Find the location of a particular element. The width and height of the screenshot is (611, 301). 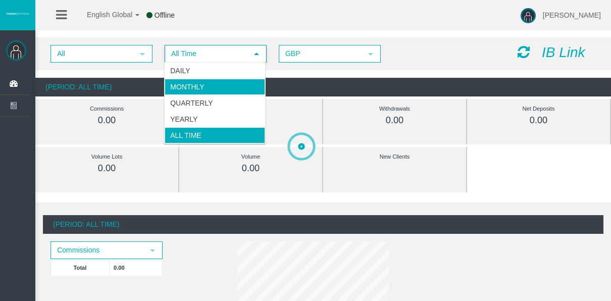

i: Reload Dashboard is located at coordinates (524, 52).